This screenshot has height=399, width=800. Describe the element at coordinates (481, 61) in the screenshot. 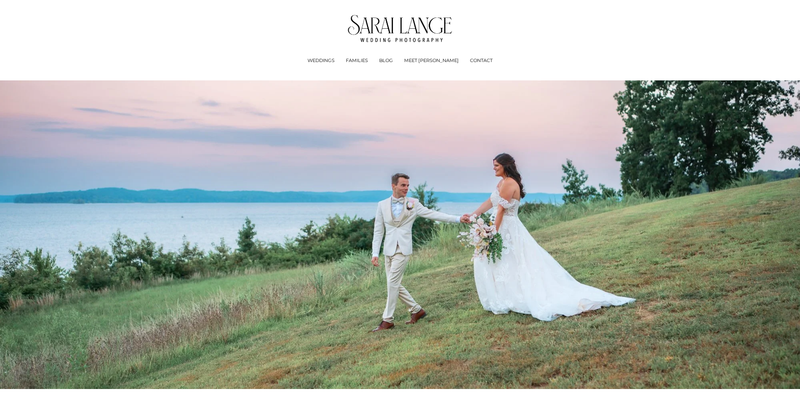

I see `a: CONTACT` at that location.